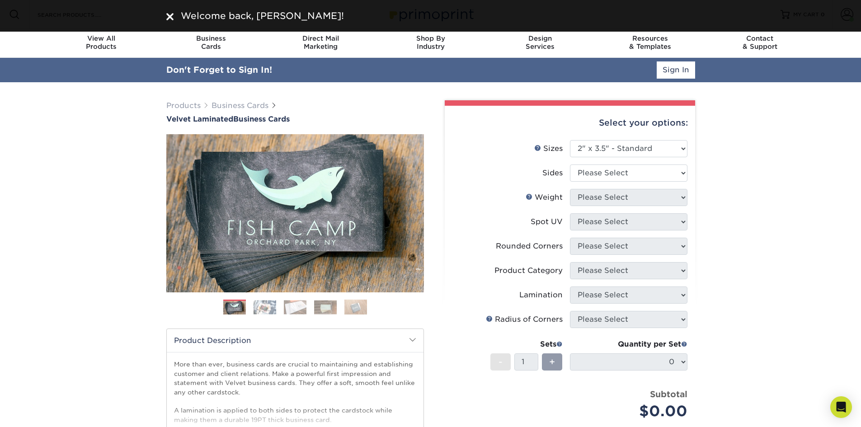 The image size is (861, 427). I want to click on div: Don't Forget to Sign In!, so click(219, 70).